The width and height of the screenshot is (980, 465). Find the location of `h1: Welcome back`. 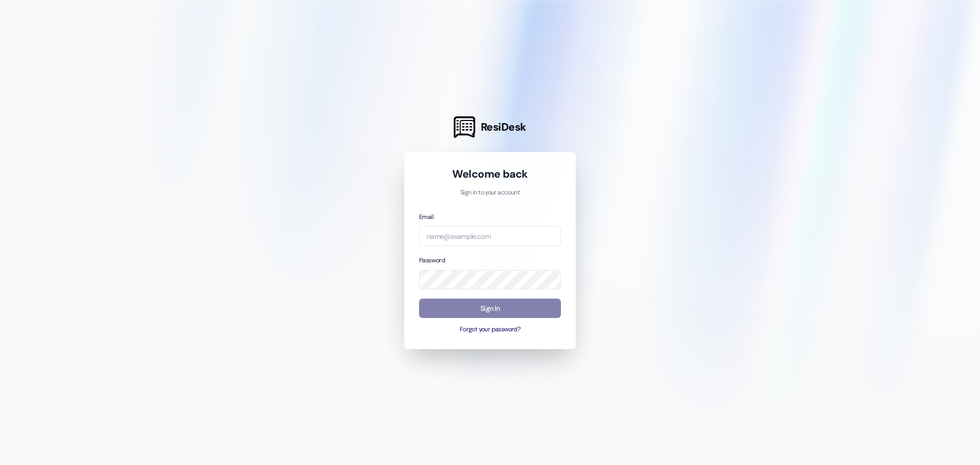

h1: Welcome back is located at coordinates (490, 174).